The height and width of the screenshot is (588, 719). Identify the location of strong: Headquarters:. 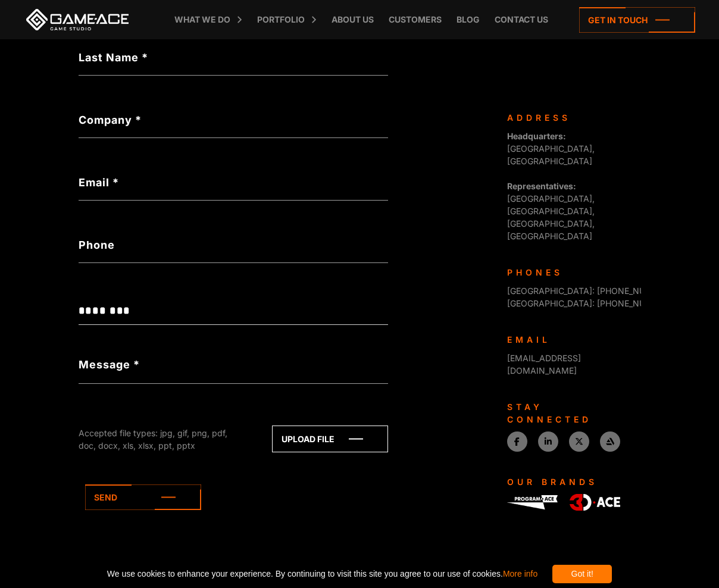
(536, 136).